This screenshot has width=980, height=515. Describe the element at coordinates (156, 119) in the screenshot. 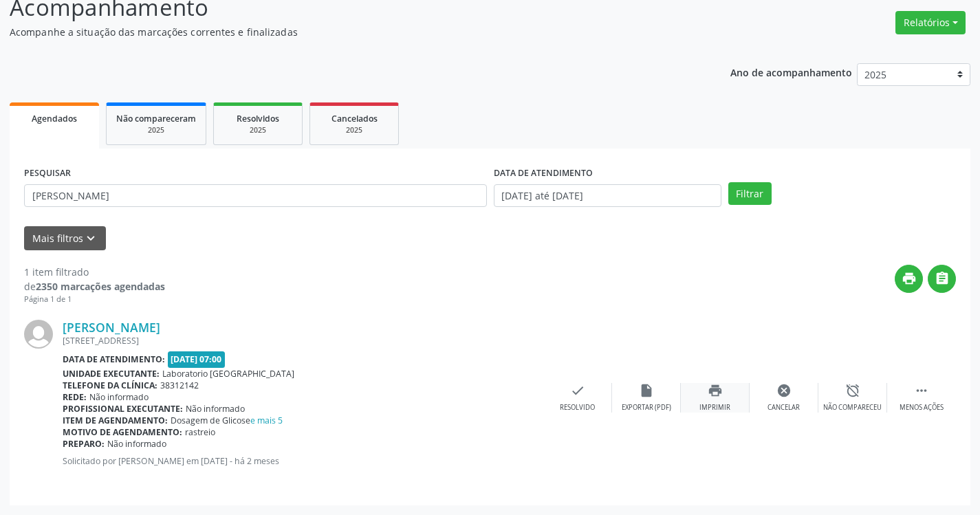

I see `span: Não compareceram` at that location.